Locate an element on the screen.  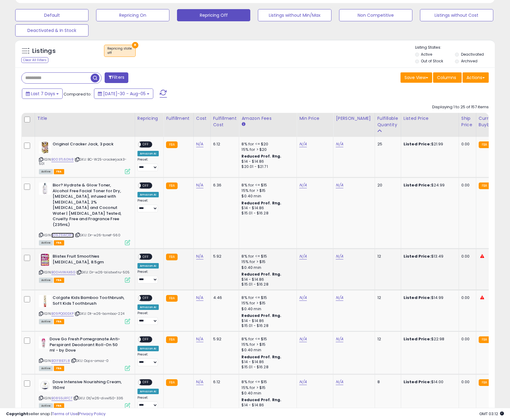
button: Actions is located at coordinates (475, 78).